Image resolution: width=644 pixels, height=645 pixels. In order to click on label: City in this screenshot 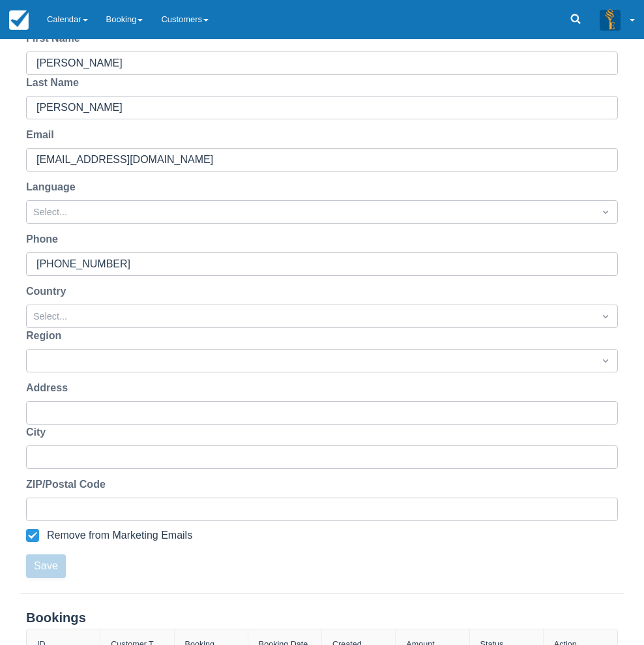, I will do `click(38, 432)`.